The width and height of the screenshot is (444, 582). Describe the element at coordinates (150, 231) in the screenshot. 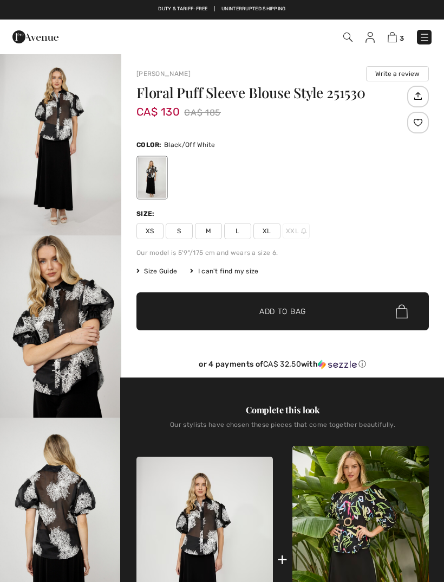

I see `span: XS` at that location.